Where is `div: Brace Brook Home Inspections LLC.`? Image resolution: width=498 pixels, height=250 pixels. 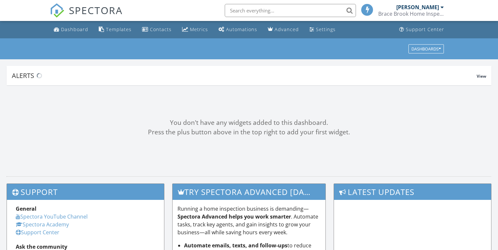 div: Brace Brook Home Inspections LLC. is located at coordinates (411, 14).